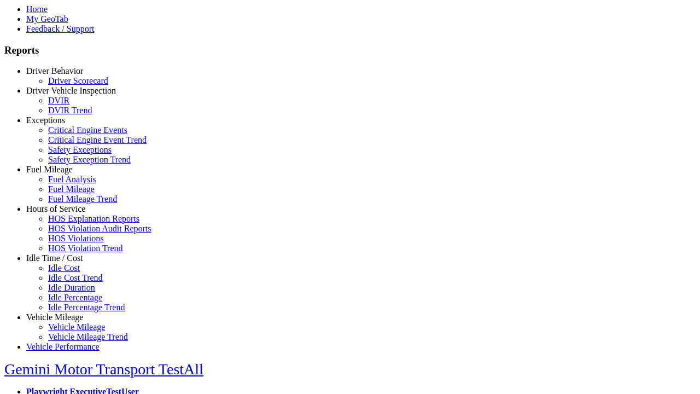 The width and height of the screenshot is (700, 394). I want to click on a: Driver Scorecard, so click(78, 80).